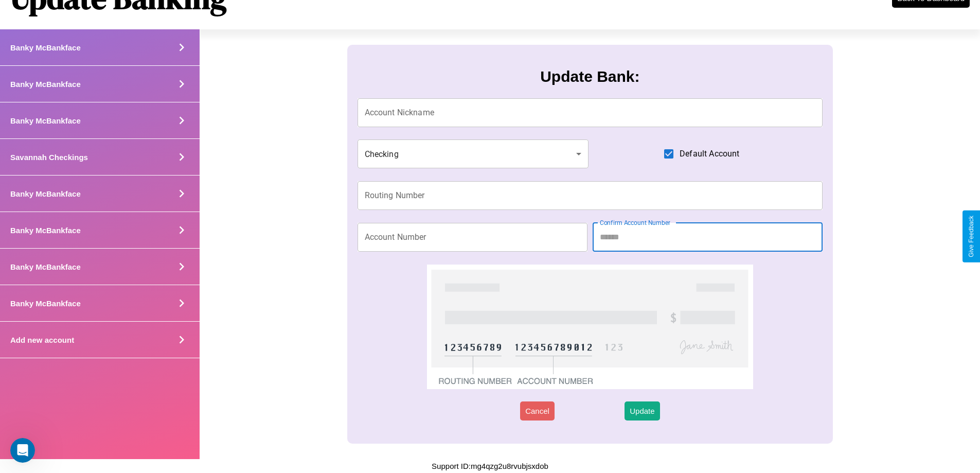 This screenshot has height=473, width=980. What do you see at coordinates (49, 157) in the screenshot?
I see `h4: Savannah Checkings` at bounding box center [49, 157].